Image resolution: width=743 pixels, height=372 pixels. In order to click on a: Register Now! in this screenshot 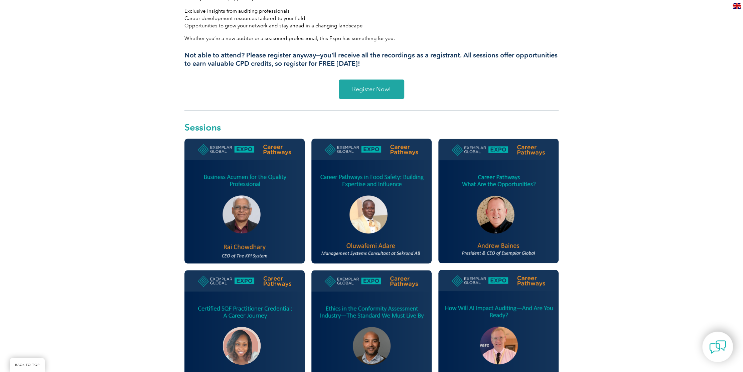, I will do `click(372, 89)`.